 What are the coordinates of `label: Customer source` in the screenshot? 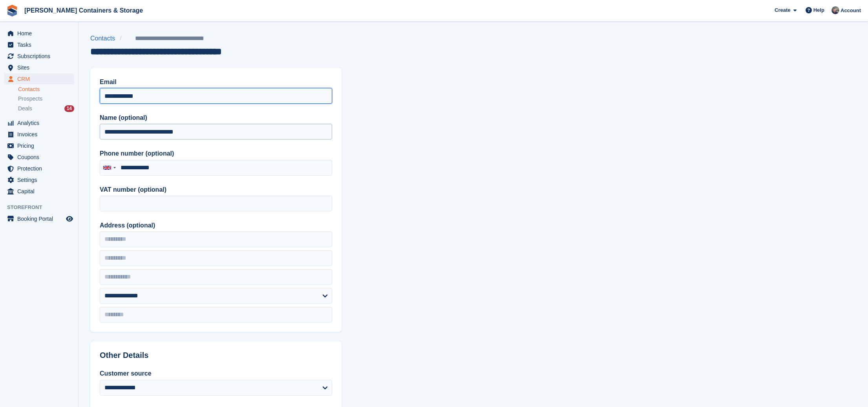 It's located at (216, 373).